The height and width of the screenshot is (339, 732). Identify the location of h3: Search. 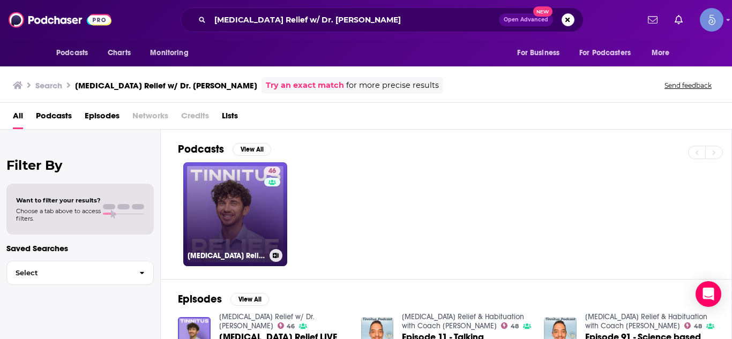
(49, 85).